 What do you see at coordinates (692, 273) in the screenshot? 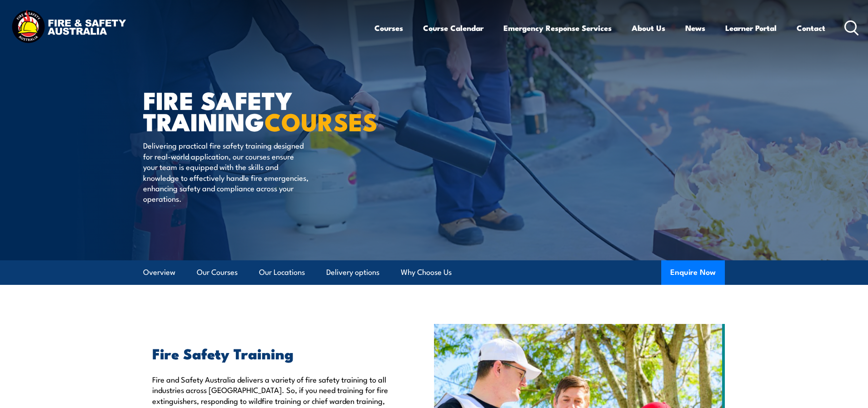
I see `button: Enquire Now` at bounding box center [692, 273].